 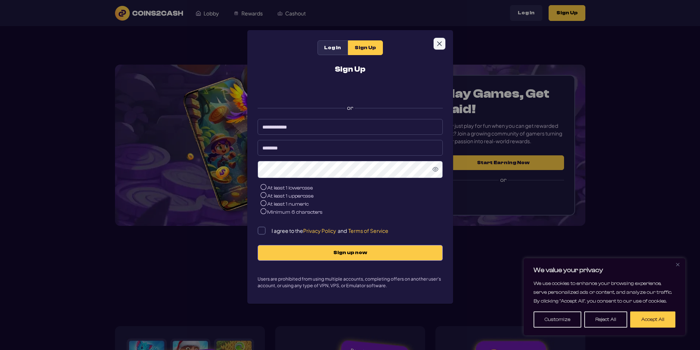 I want to click on li: Minimum 6 characters, so click(x=352, y=212).